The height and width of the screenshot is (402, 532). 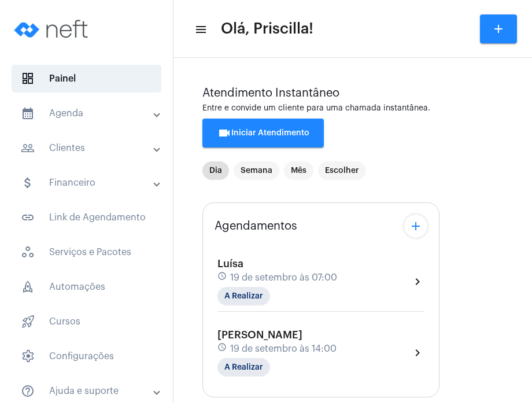 I want to click on mat-chip: Dia, so click(x=215, y=170).